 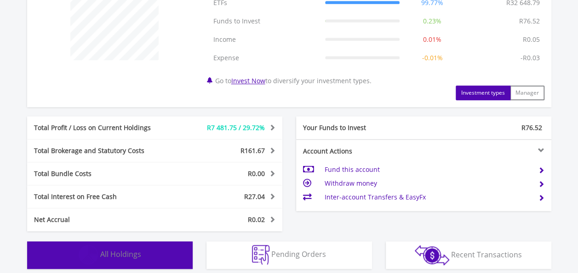 I want to click on button: Manager, so click(x=527, y=93).